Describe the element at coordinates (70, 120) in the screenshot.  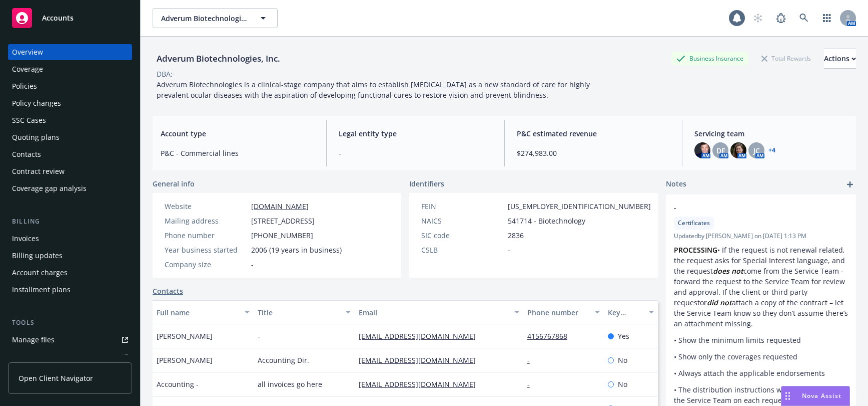
I see `a: SSC Cases` at that location.